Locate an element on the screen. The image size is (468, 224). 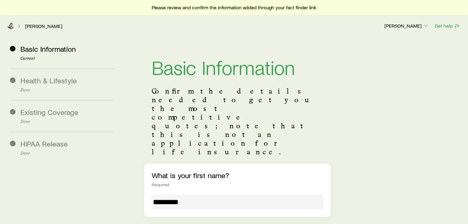
p: What is your first name? is located at coordinates (238, 175).